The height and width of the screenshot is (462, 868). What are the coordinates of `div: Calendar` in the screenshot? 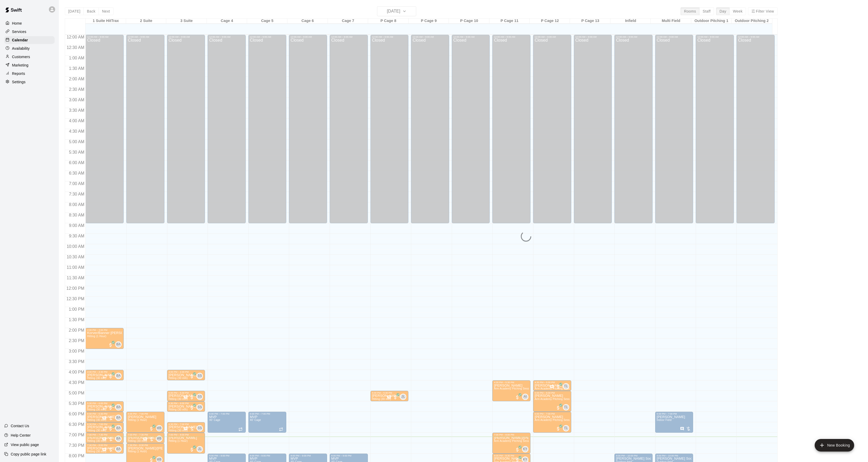 It's located at (29, 40).